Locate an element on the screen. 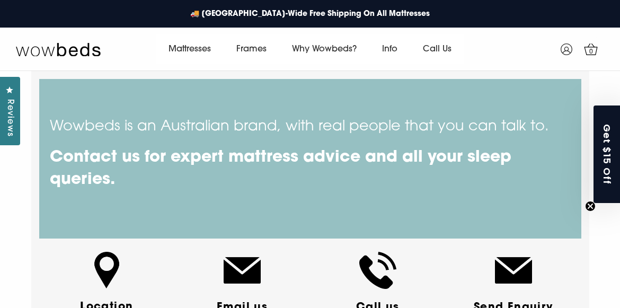 The height and width of the screenshot is (308, 620). span: Reviews is located at coordinates (10, 118).